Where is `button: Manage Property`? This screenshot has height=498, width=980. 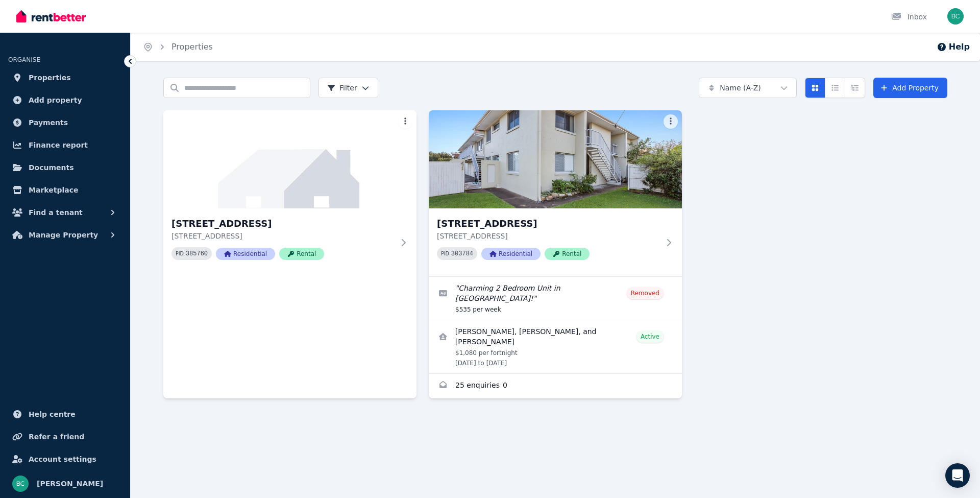
button: Manage Property is located at coordinates (65, 235).